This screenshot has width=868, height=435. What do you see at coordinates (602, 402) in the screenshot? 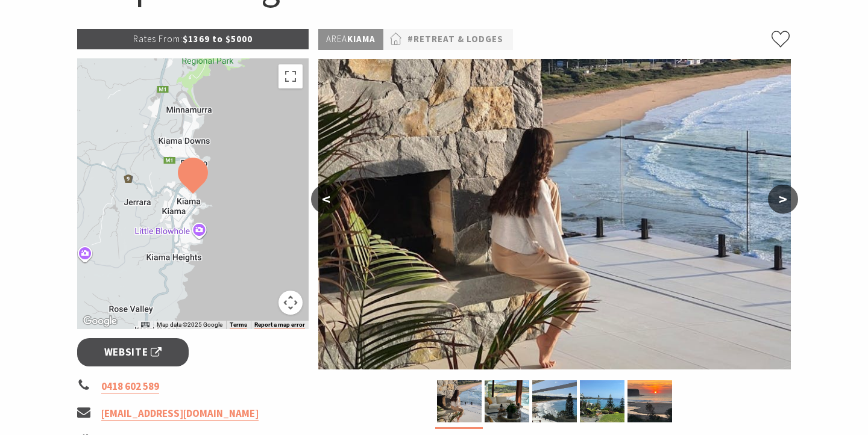
I see `img: Keeper of Light Retreat - photo of the view and the house` at bounding box center [602, 402].